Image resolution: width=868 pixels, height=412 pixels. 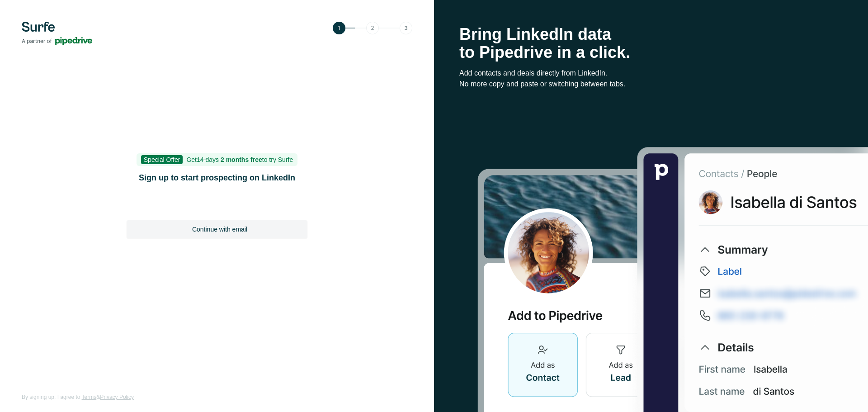 I want to click on a: Privacy Policy, so click(x=116, y=397).